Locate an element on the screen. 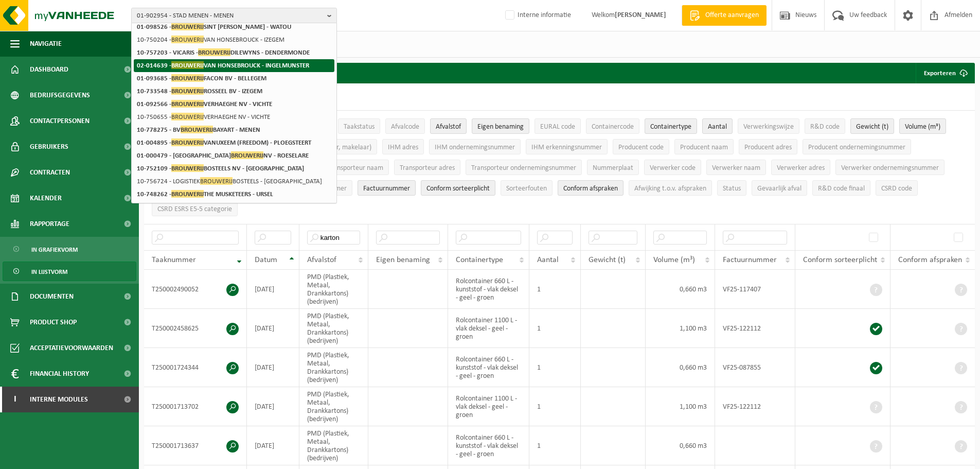  span: IHM erkenningsnummer is located at coordinates (567, 147).